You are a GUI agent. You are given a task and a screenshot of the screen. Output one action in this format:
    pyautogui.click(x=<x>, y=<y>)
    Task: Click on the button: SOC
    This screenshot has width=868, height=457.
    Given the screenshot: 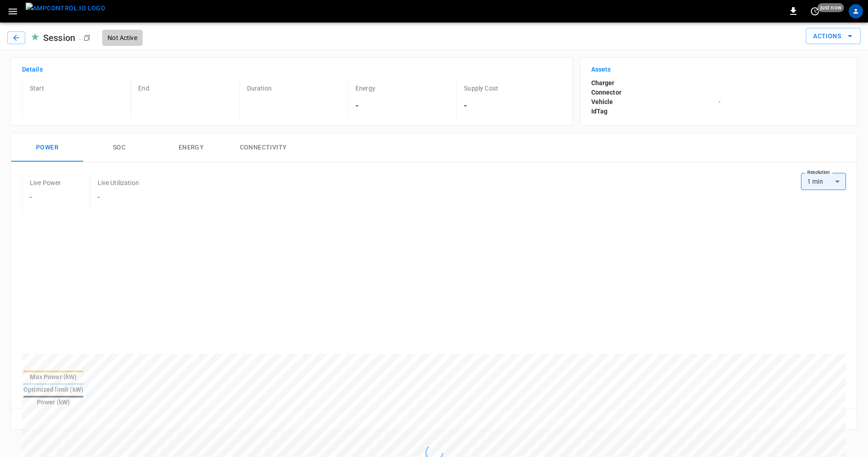 What is the action you would take?
    pyautogui.click(x=119, y=148)
    